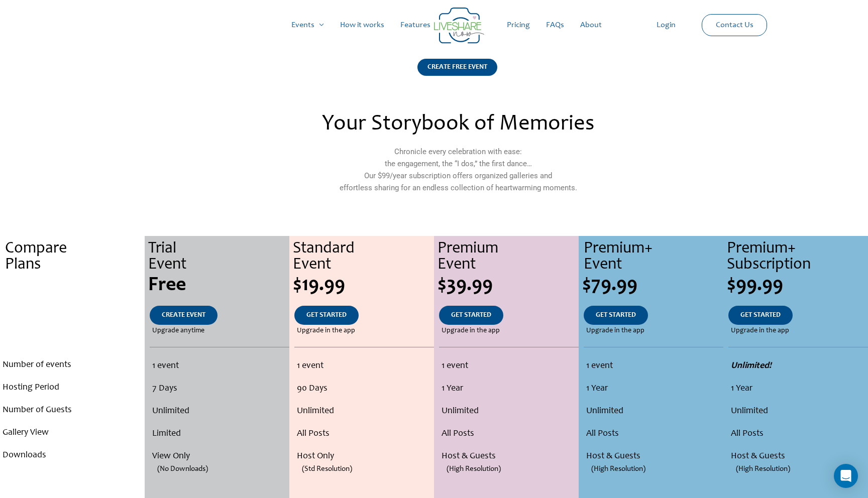  What do you see at coordinates (364, 257) in the screenshot?
I see `div: Standard Event` at bounding box center [364, 257].